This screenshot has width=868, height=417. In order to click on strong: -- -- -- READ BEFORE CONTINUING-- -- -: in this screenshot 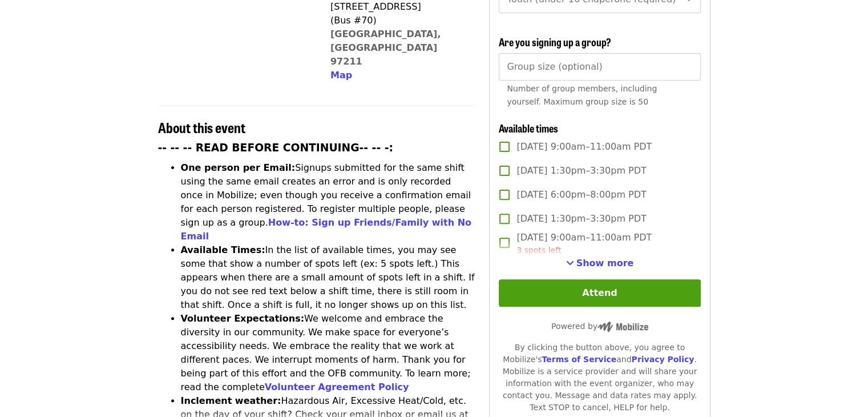, I will do `click(276, 148)`.